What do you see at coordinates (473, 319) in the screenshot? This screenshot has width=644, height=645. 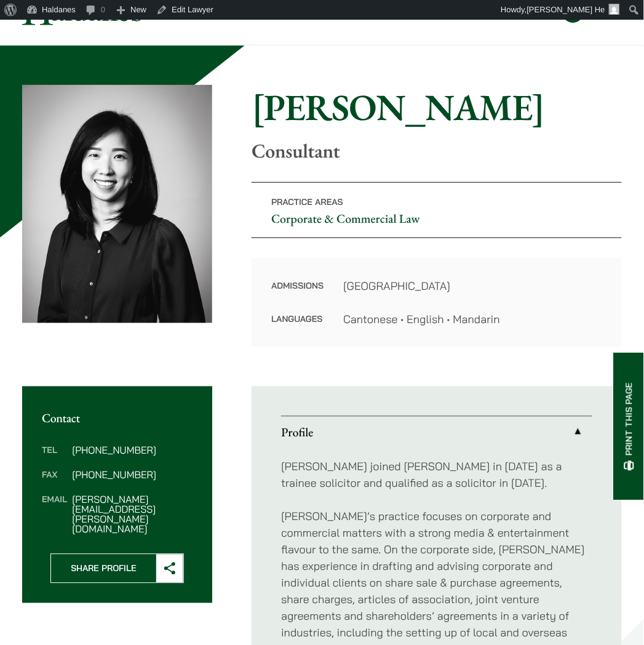 I see `dd: Cantonese • English • Mandarin` at bounding box center [473, 319].